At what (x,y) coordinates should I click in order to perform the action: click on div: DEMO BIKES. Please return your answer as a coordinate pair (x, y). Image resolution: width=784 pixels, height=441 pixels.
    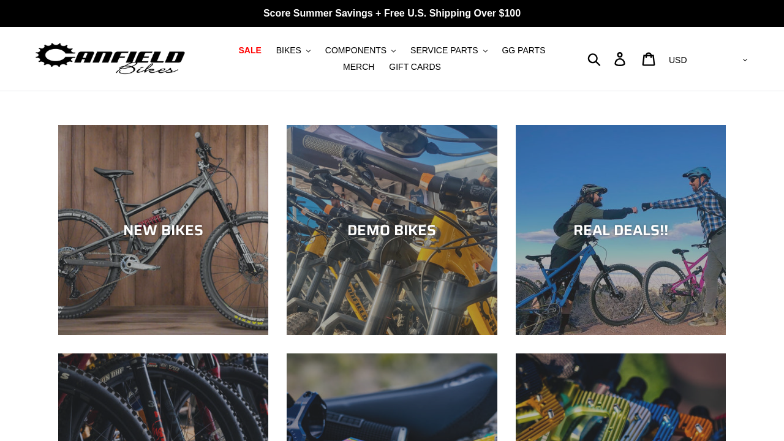
    Looking at the image, I should click on (391, 230).